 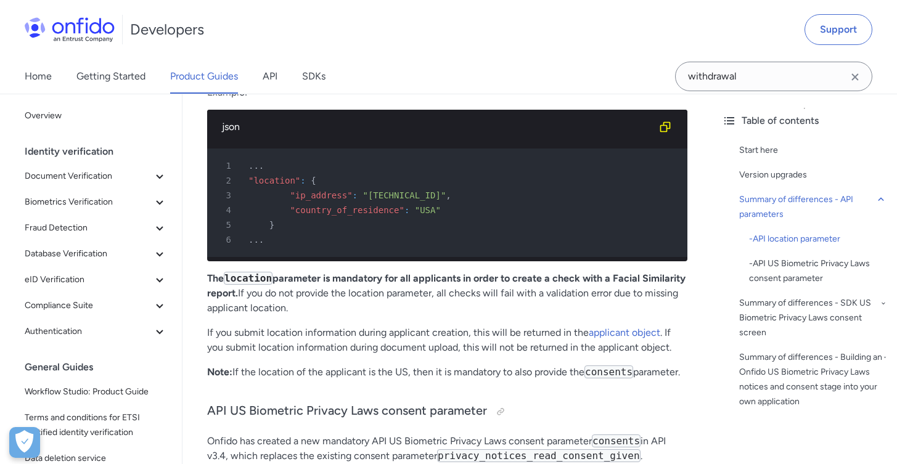 What do you see at coordinates (38, 76) in the screenshot?
I see `a: Home` at bounding box center [38, 76].